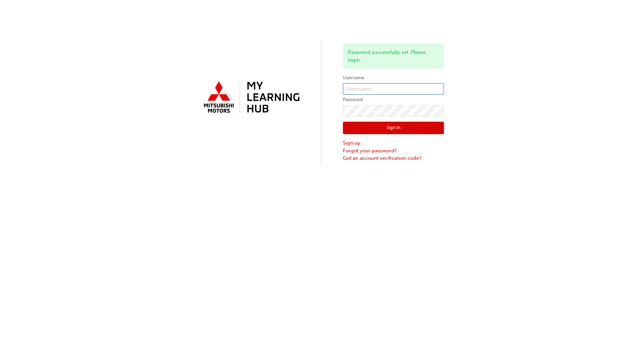 This screenshot has height=362, width=644. Describe the element at coordinates (393, 158) in the screenshot. I see `a: Got an account verification code?` at that location.